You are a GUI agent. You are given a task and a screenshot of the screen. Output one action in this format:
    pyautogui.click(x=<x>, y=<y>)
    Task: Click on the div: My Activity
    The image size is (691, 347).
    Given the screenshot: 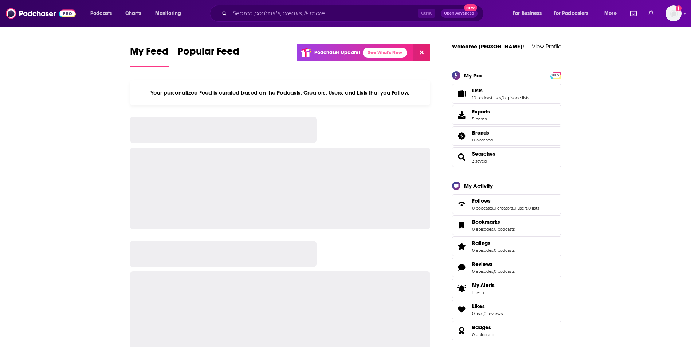 What is the action you would take?
    pyautogui.click(x=478, y=186)
    